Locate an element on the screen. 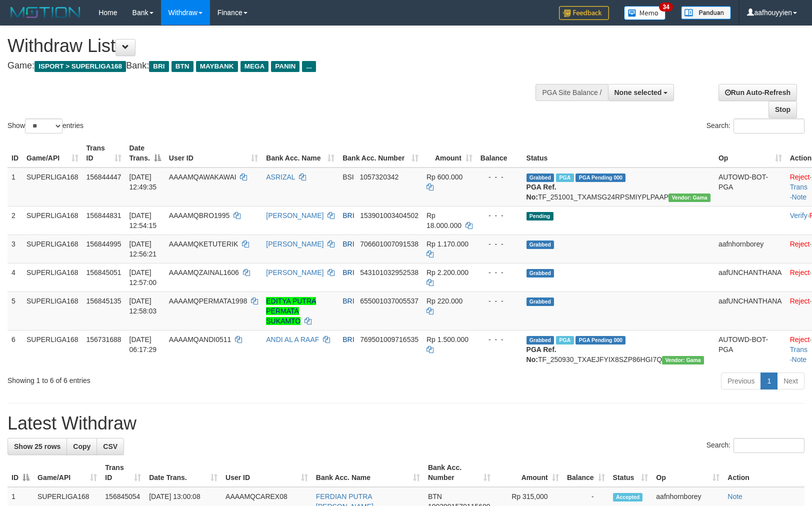 The image size is (812, 506). td: TF_250930_TXAEJFYIX8SZP86HGI7Q is located at coordinates (618, 349).